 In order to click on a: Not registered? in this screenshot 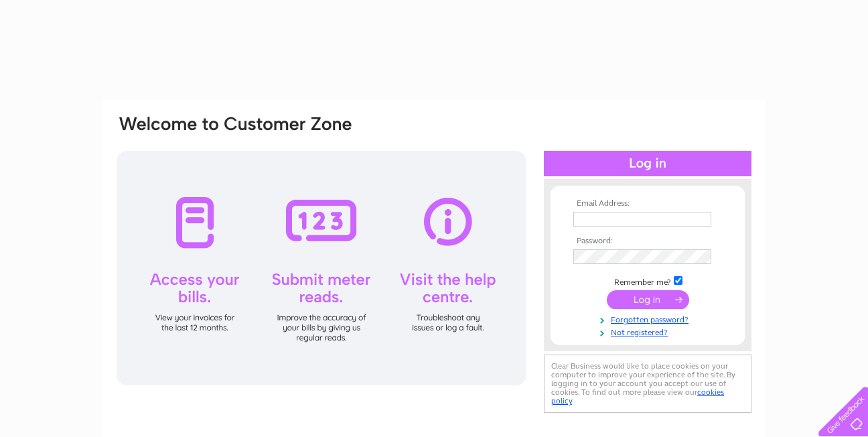, I will do `click(649, 331)`.